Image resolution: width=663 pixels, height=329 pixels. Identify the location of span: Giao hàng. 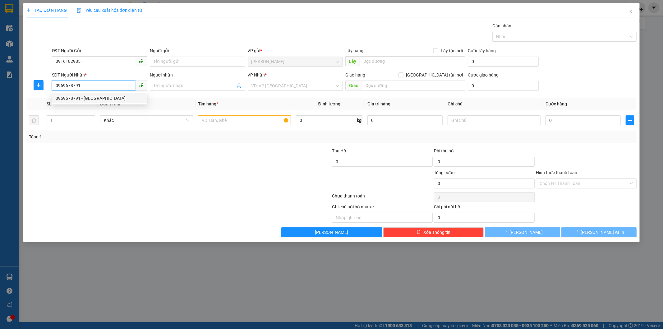
(355, 75).